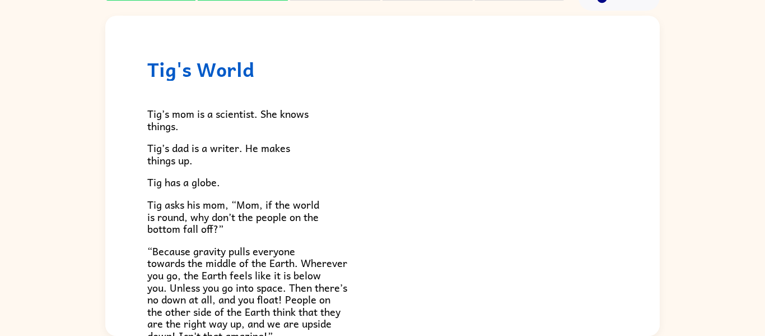 This screenshot has width=765, height=336. Describe the element at coordinates (383, 69) in the screenshot. I see `h1: Tig's World` at that location.